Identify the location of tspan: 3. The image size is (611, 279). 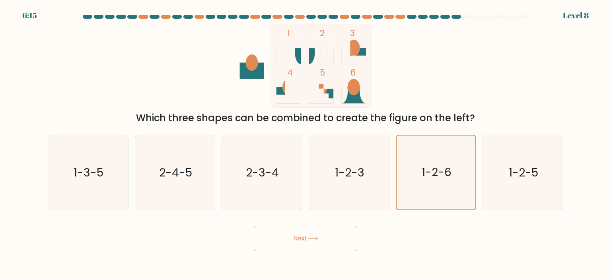
(352, 33).